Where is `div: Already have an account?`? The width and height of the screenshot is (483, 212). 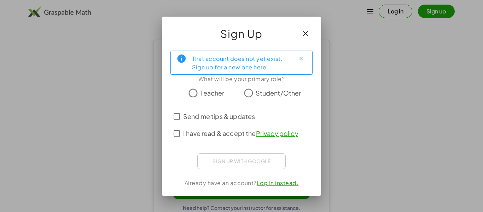 div: Already have an account? is located at coordinates (241, 183).